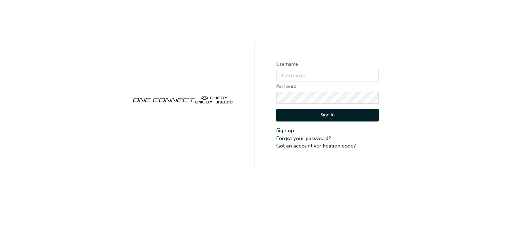  What do you see at coordinates (327, 86) in the screenshot?
I see `label: Password` at bounding box center [327, 86].